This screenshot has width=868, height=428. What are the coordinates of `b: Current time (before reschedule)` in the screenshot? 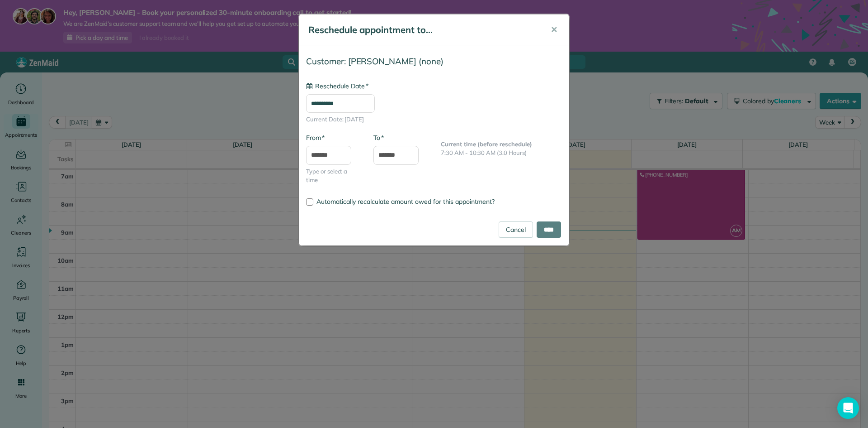 It's located at (487, 144).